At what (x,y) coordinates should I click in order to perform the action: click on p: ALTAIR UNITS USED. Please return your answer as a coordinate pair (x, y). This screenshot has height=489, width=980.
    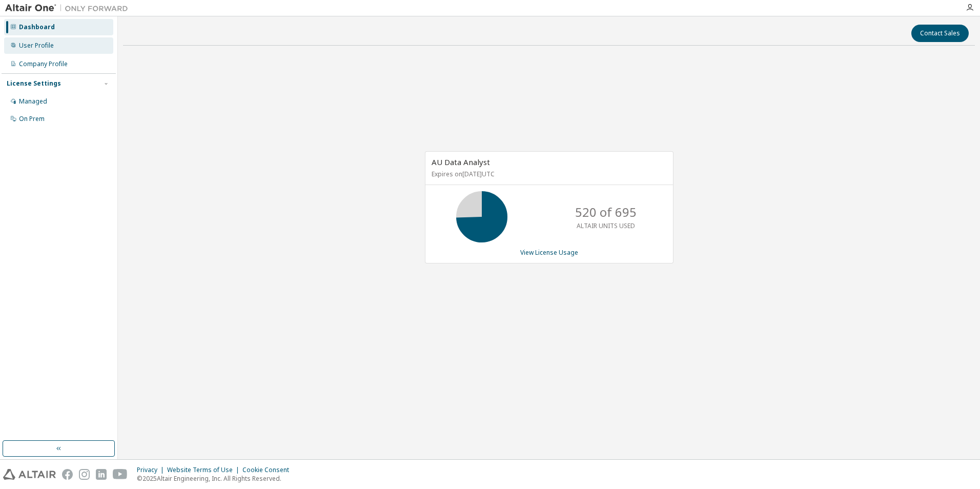
    Looking at the image, I should click on (606, 225).